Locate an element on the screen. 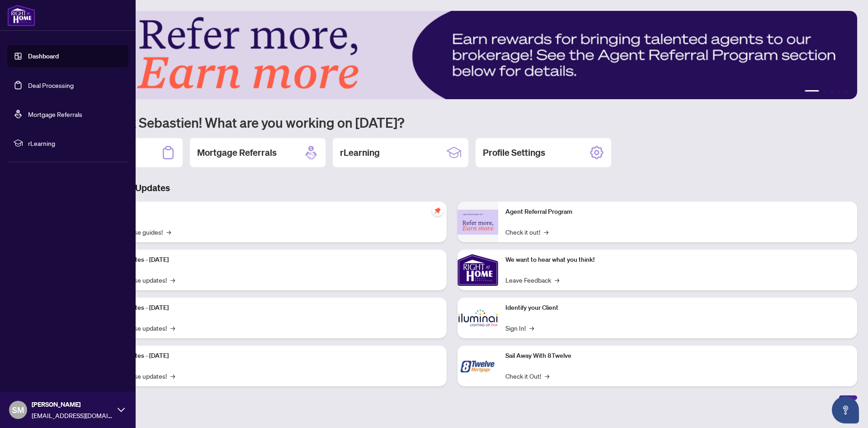  a: Deal Processing is located at coordinates (51, 85).